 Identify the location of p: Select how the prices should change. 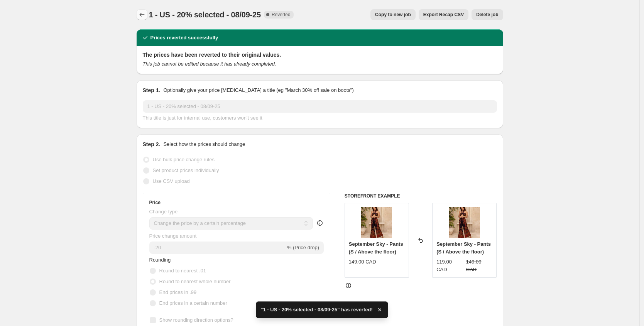
(204, 145).